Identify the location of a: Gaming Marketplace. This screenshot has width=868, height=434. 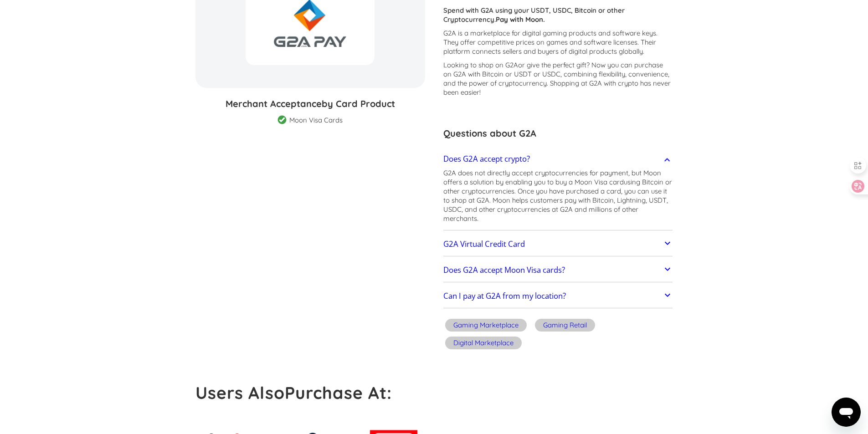
(486, 326).